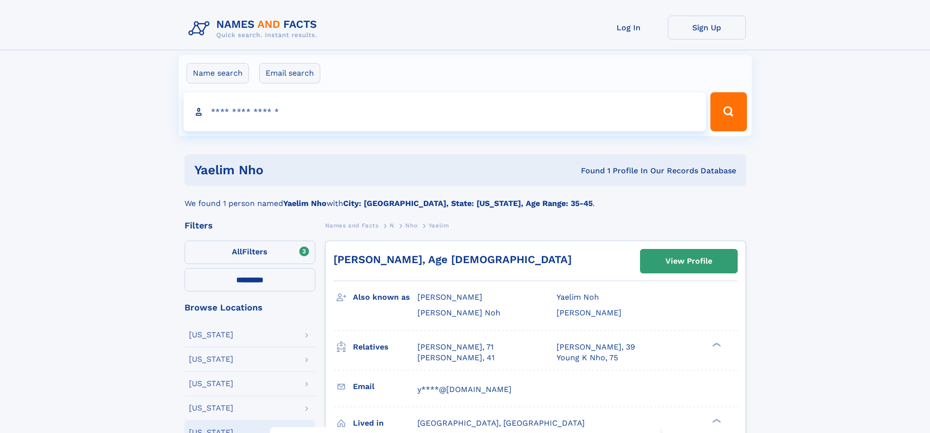  I want to click on span: Yaelim Noh, so click(578, 297).